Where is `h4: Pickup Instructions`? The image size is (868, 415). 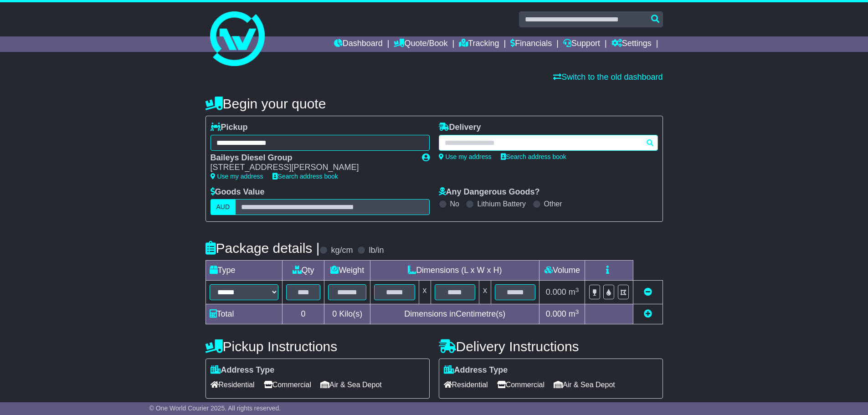 h4: Pickup Instructions is located at coordinates (318, 347).